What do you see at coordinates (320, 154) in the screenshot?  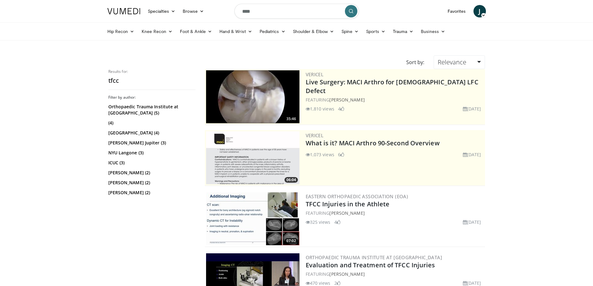 I see `li: 1,073 views` at bounding box center [320, 154].